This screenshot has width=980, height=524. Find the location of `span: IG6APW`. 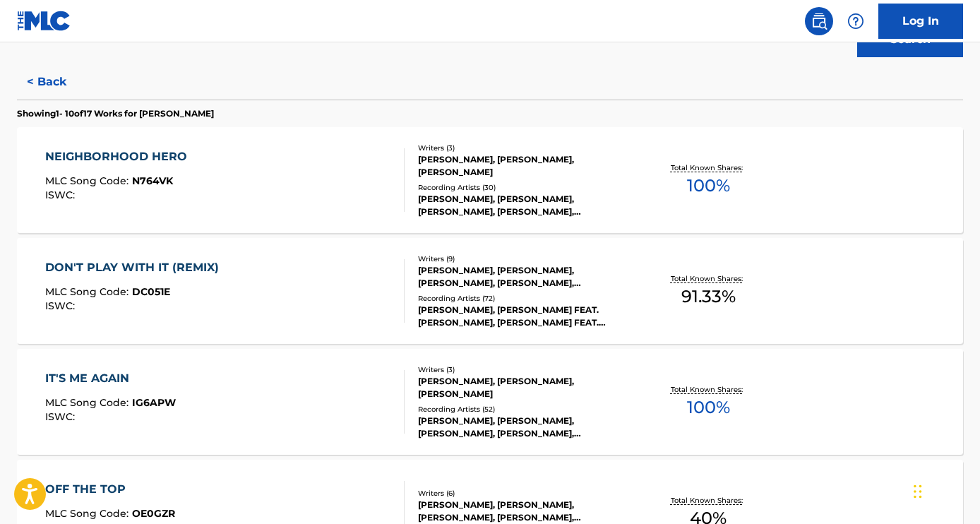

span: IG6APW is located at coordinates (154, 402).